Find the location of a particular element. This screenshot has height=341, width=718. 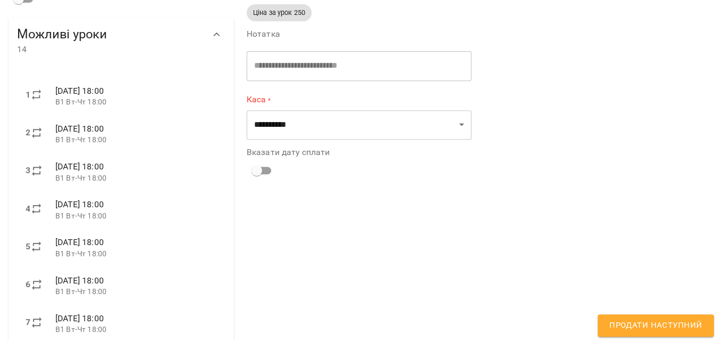

label: Вказати дату сплати is located at coordinates (359, 152).